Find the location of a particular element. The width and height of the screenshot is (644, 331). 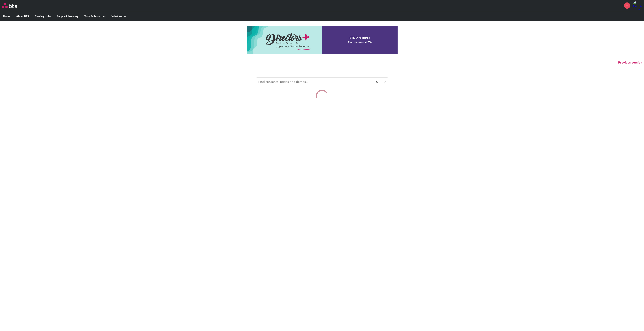

a: Go home is located at coordinates (13, 6).